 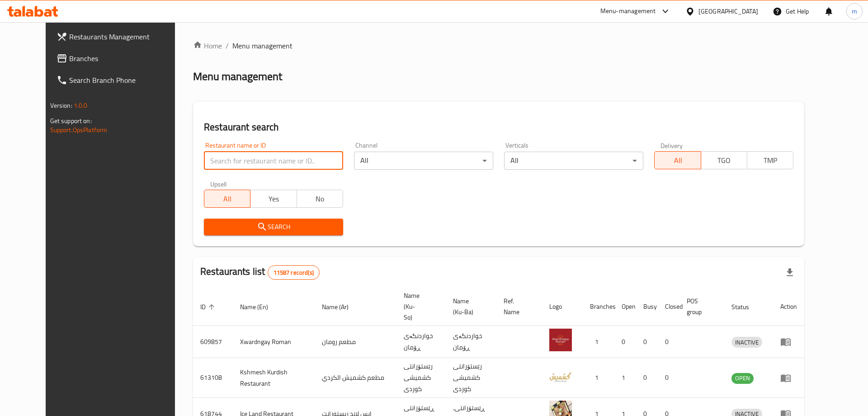 I want to click on span: 1.0.0, so click(x=81, y=105).